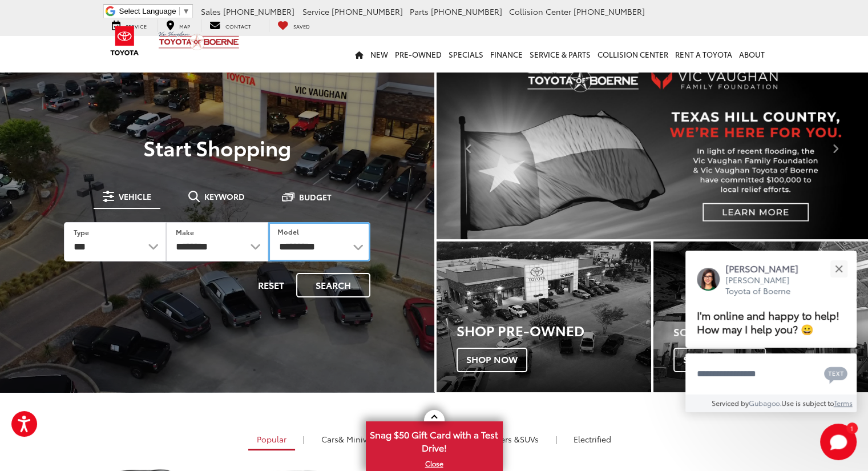  Describe the element at coordinates (315, 197) in the screenshot. I see `span: Budget` at that location.